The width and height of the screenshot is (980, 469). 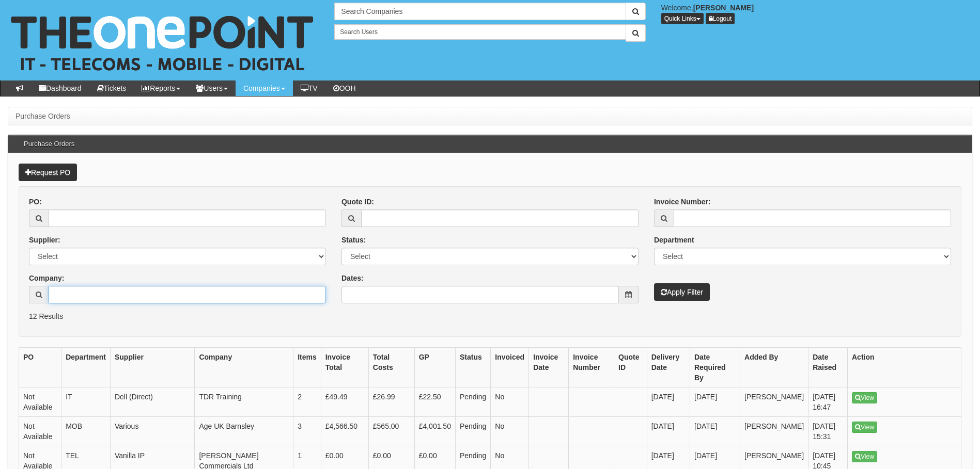 What do you see at coordinates (774, 367) in the screenshot?
I see `th: Added By` at bounding box center [774, 367].